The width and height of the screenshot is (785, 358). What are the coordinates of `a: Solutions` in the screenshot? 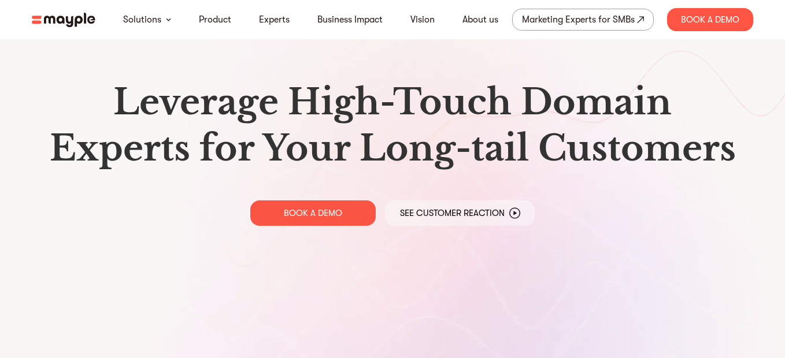 It's located at (142, 20).